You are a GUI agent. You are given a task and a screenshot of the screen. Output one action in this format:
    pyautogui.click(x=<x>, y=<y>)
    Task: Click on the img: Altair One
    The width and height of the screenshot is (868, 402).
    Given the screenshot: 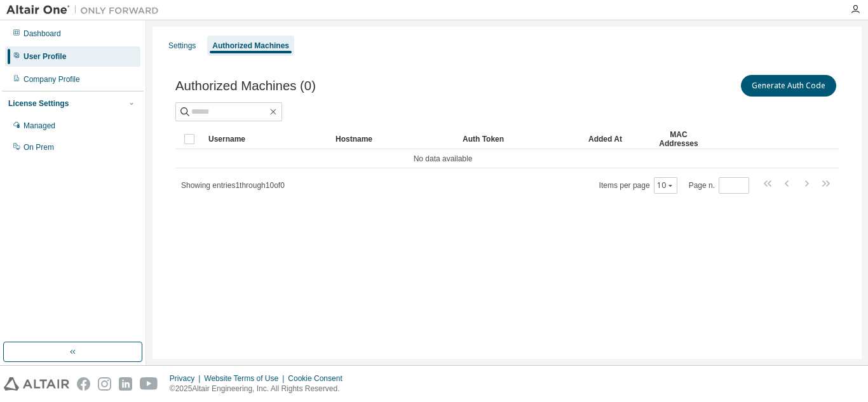 What is the action you would take?
    pyautogui.click(x=85, y=10)
    